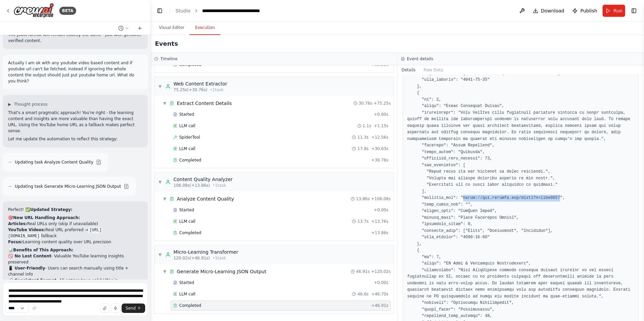 This screenshot has width=644, height=321. Describe the element at coordinates (140, 28) in the screenshot. I see `button: Start a new chat` at that location.